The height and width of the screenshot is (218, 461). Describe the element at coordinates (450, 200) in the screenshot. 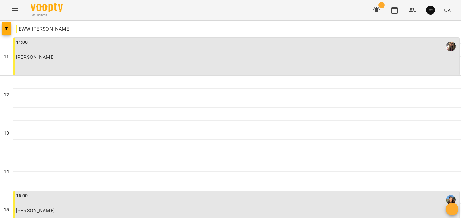

I see `div: Верютіна Надія Вадимівна` at that location.